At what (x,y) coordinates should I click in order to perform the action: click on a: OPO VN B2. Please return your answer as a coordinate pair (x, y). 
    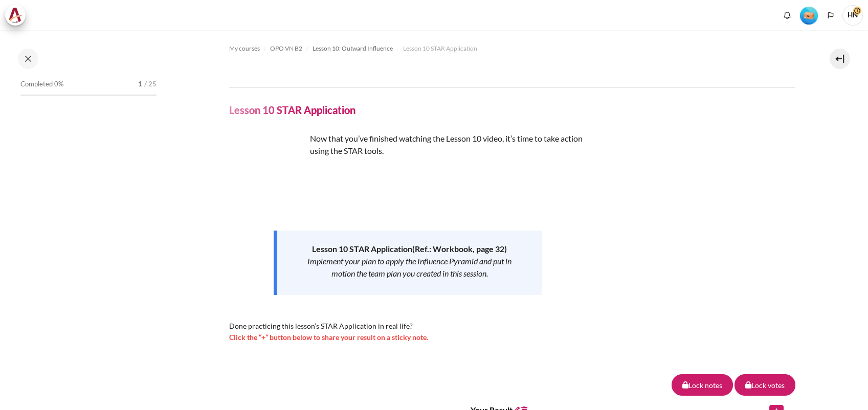
    Looking at the image, I should click on (285, 48).